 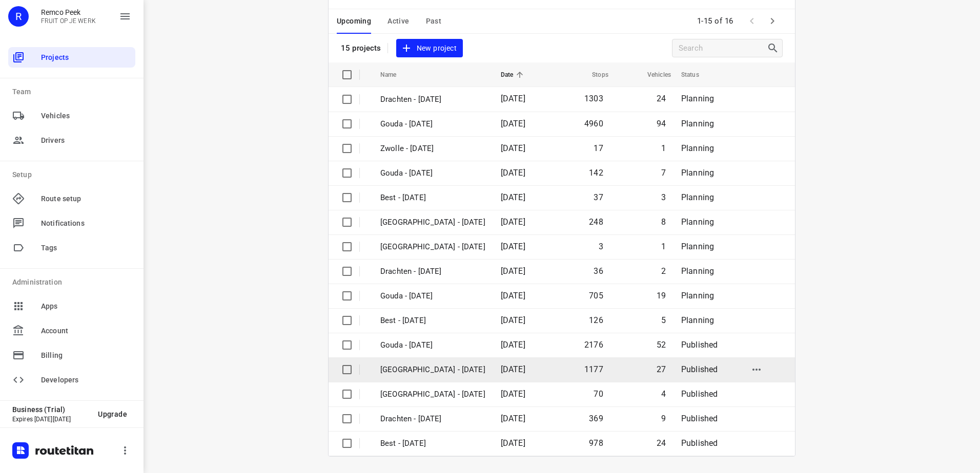 What do you see at coordinates (72, 140) in the screenshot?
I see `div: Drivers` at bounding box center [72, 140].